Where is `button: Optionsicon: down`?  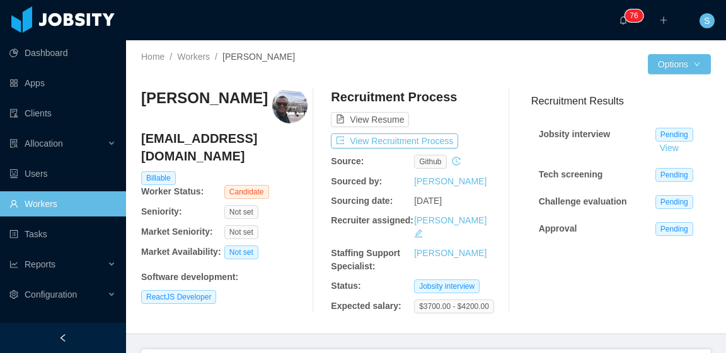
button: Optionsicon: down is located at coordinates (679, 64).